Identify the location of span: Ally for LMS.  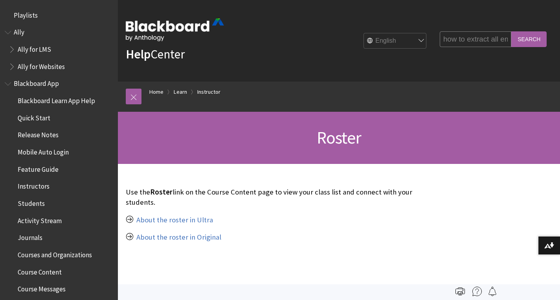
(34, 48).